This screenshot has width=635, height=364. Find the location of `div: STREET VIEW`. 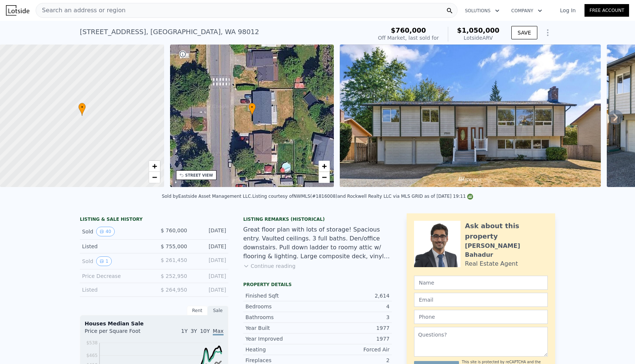

div: STREET VIEW is located at coordinates (199, 175).